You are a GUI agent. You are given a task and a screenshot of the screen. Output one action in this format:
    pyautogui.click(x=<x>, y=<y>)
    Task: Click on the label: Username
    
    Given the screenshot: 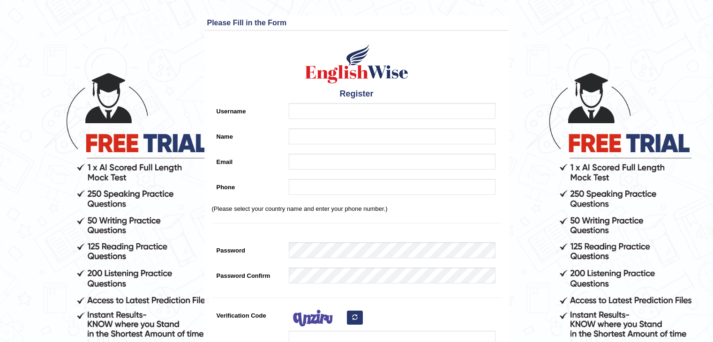 What is the action you would take?
    pyautogui.click(x=248, y=109)
    